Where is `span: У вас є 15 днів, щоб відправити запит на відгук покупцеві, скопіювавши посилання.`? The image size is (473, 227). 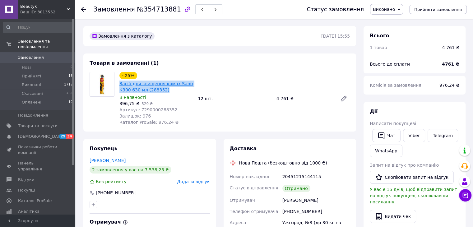
span: У вас є 15 днів, щоб відправити запит на відгук покупцеві, скопіювавши посилання. is located at coordinates (413, 196).